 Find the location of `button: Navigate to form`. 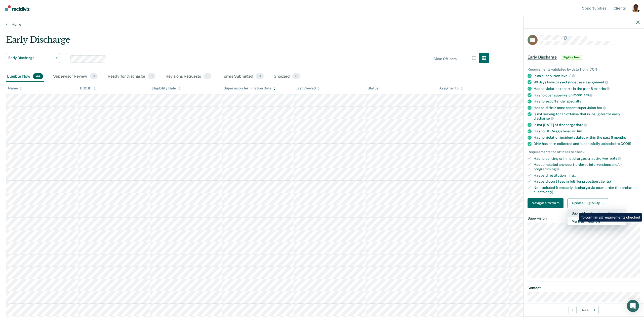

button: Navigate to form is located at coordinates (545, 203).